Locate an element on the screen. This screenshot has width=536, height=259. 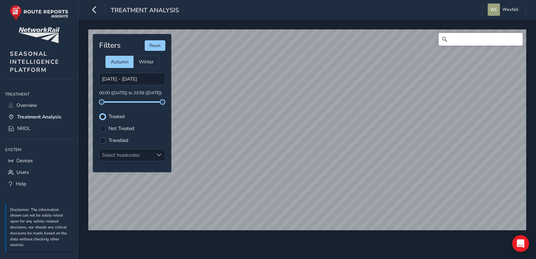
span: Help is located at coordinates (21, 184).